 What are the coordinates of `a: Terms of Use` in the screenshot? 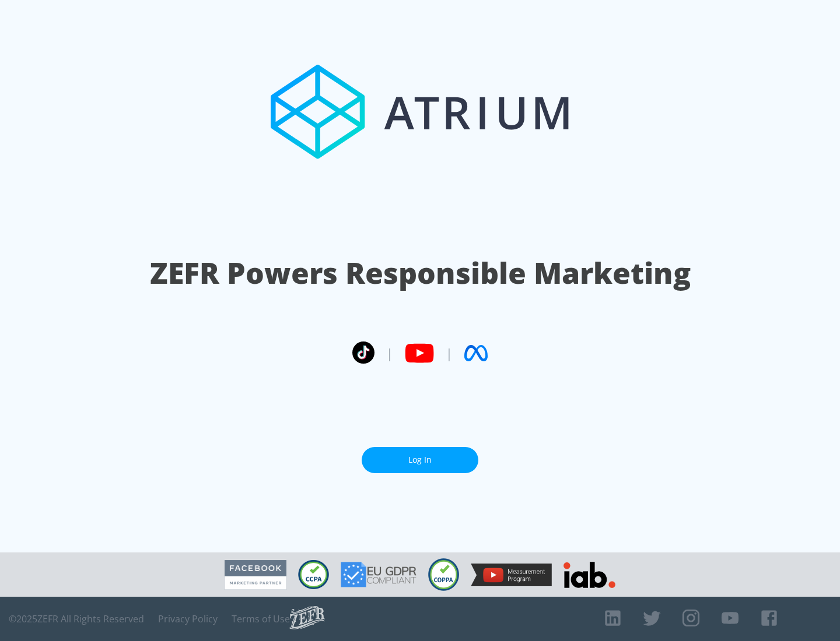 It's located at (261, 620).